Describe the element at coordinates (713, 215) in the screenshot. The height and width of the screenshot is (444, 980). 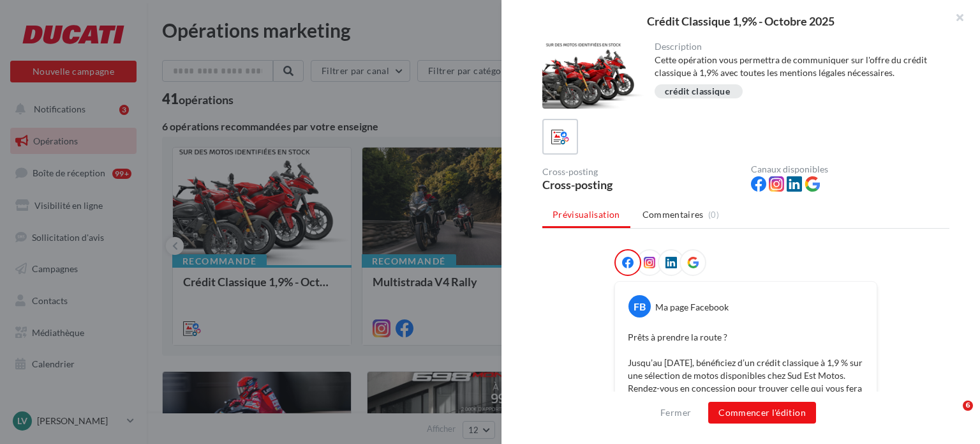
I see `span: (0)` at that location.